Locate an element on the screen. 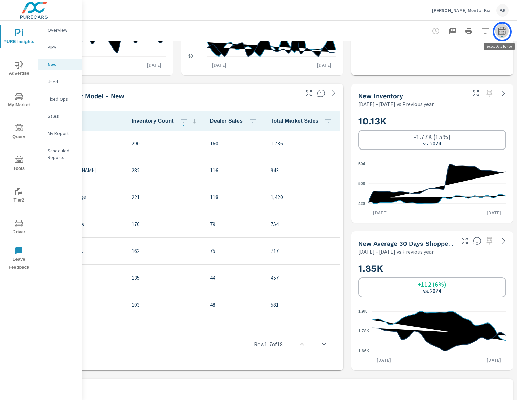 The height and width of the screenshot is (400, 517). p: 1,736 is located at coordinates (303, 143).